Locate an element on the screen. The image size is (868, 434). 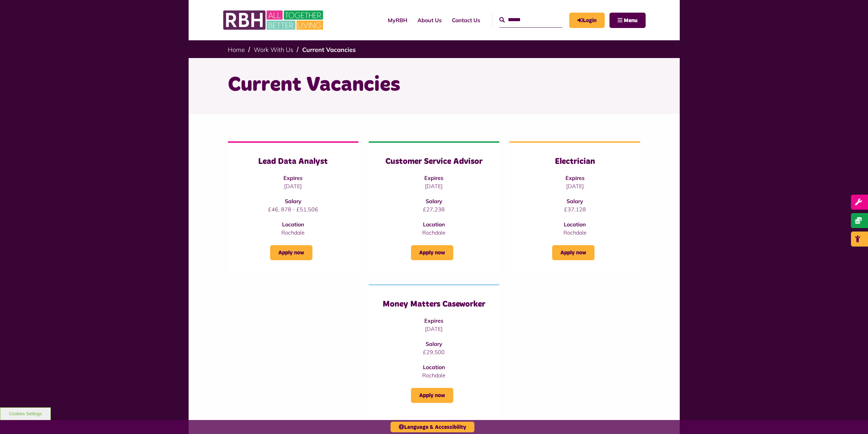
a: Home is located at coordinates (237, 49).